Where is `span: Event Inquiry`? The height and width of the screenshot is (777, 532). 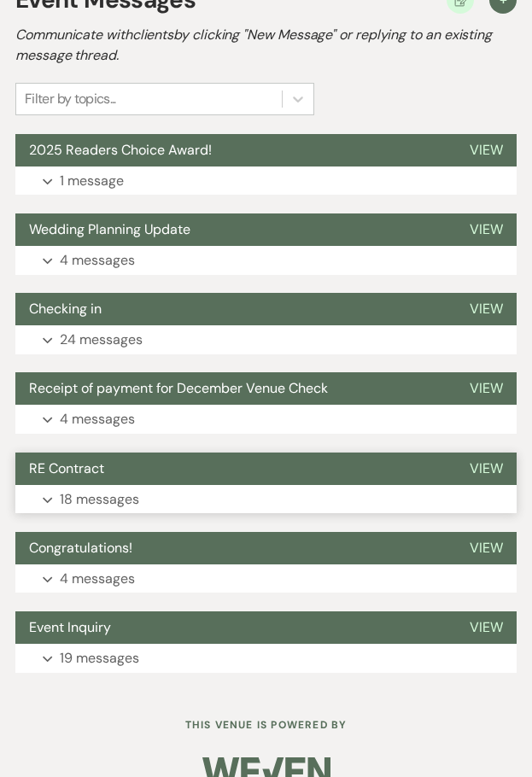
span: Event Inquiry is located at coordinates (70, 627).